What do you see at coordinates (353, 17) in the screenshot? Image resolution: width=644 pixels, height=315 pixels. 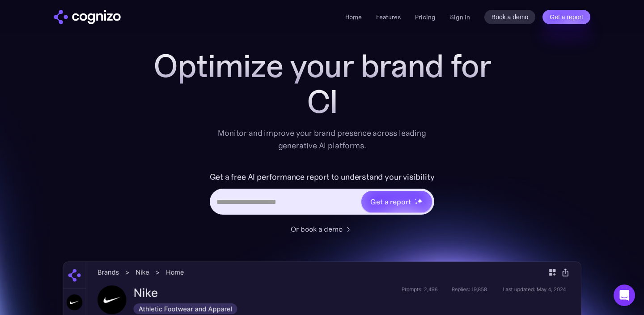 I see `a: Home` at bounding box center [353, 17].